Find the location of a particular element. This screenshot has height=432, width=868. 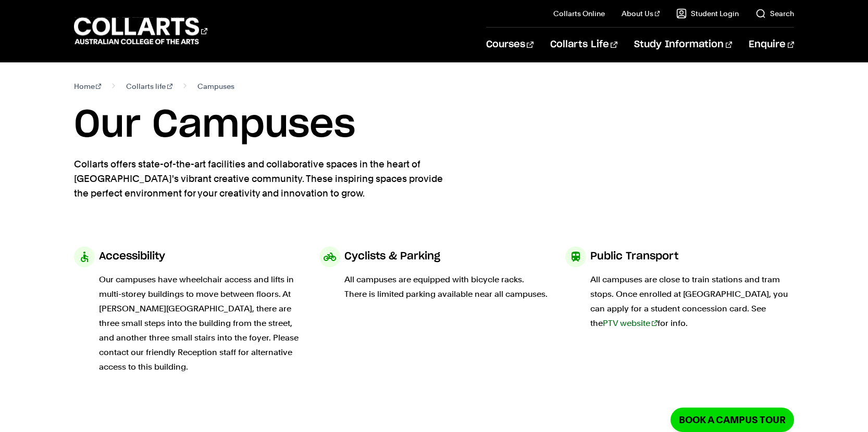

a: Home is located at coordinates (87, 86).